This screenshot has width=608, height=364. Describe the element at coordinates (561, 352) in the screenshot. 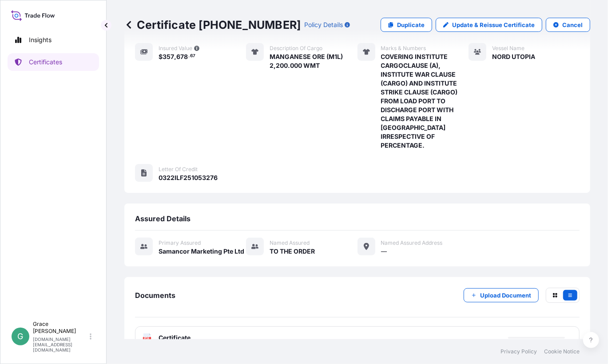

I see `p: Cookie Notice` at that location.